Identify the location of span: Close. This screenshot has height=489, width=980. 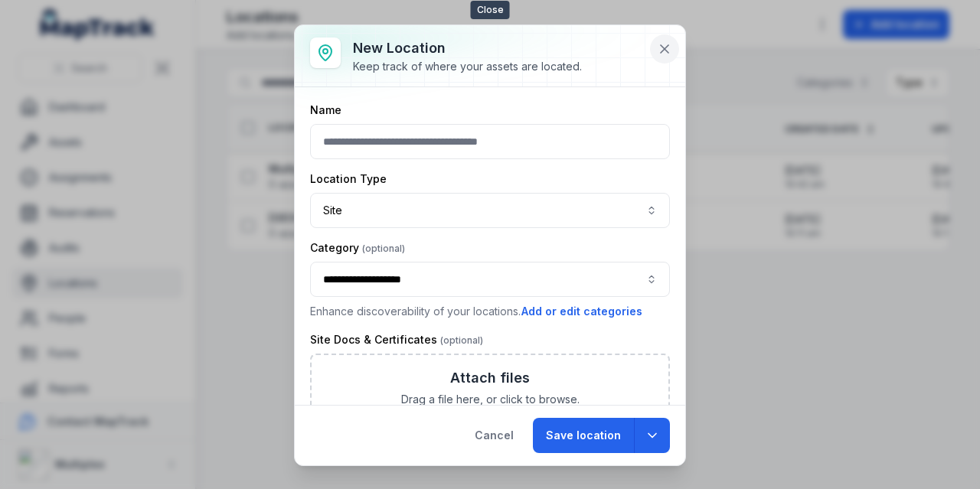
(490, 10).